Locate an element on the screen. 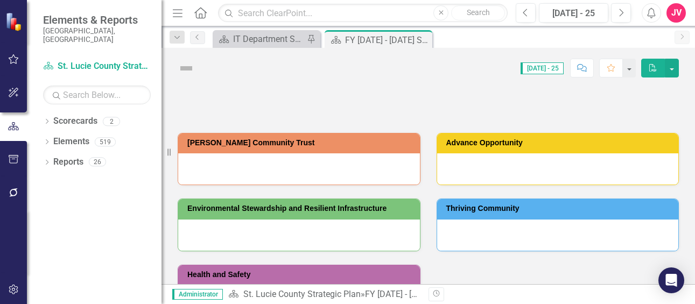 The height and width of the screenshot is (304, 695). a: Elements is located at coordinates (71, 141).